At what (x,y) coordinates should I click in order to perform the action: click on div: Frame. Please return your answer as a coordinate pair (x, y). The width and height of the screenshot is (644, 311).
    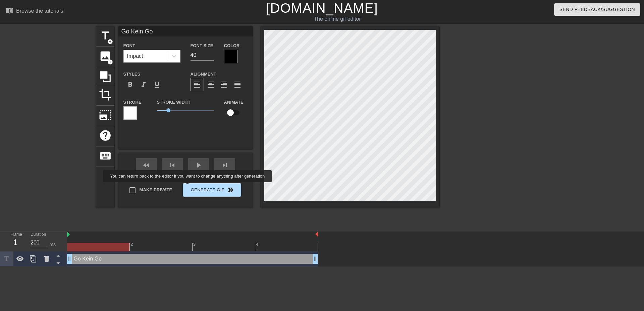
    Looking at the image, I should click on (15, 241).